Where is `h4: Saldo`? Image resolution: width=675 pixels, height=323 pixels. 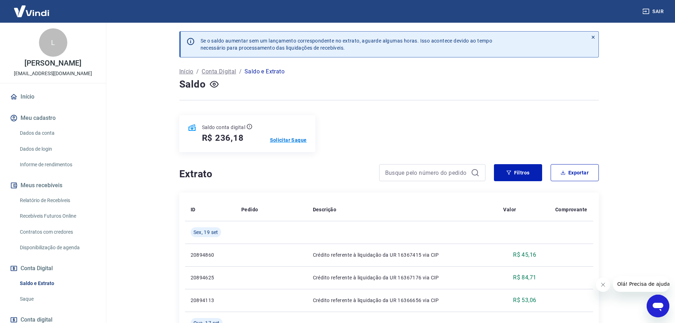
h4: Saldo is located at coordinates (192, 84).